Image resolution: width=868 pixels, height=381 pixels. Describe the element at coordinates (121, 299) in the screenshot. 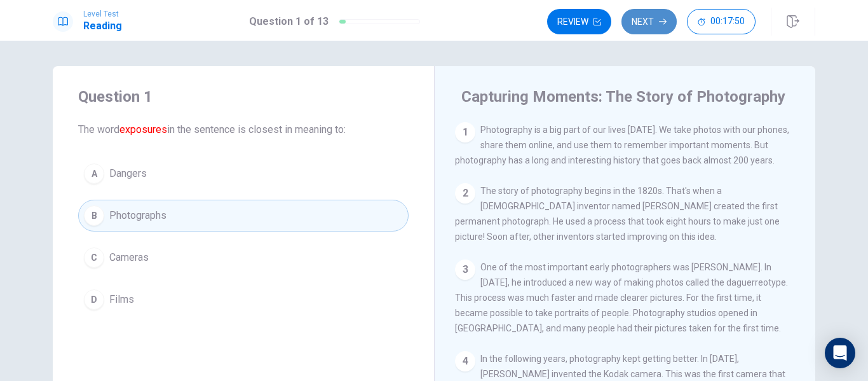

I see `span: Films` at that location.